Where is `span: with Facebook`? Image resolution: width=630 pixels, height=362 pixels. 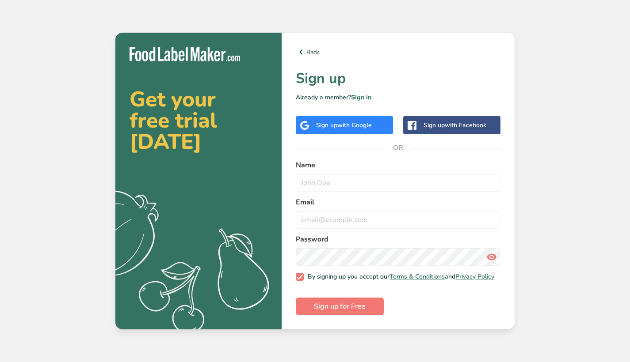 span: with Facebook is located at coordinates (465, 125).